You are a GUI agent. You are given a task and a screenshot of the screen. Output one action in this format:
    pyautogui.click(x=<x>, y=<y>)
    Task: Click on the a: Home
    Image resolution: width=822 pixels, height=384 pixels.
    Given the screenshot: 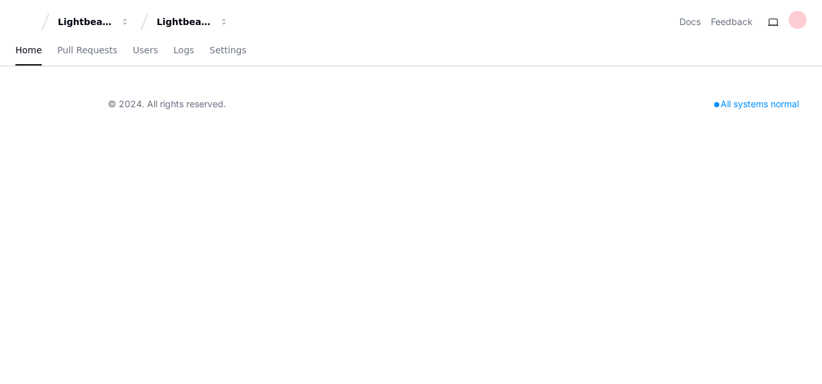 What is the action you would take?
    pyautogui.click(x=28, y=51)
    